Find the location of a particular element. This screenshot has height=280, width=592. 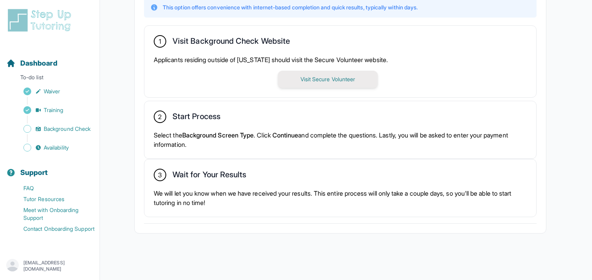

span: 1 is located at coordinates (160, 41).